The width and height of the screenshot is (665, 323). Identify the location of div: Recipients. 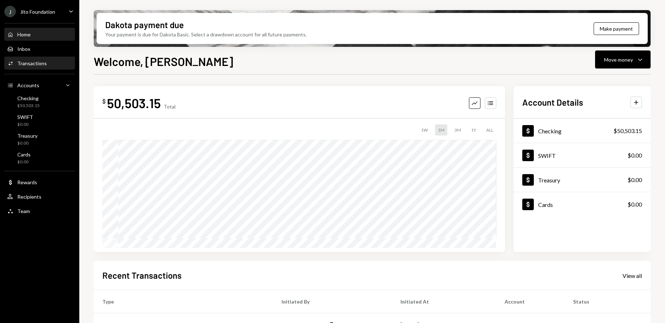
(29, 196).